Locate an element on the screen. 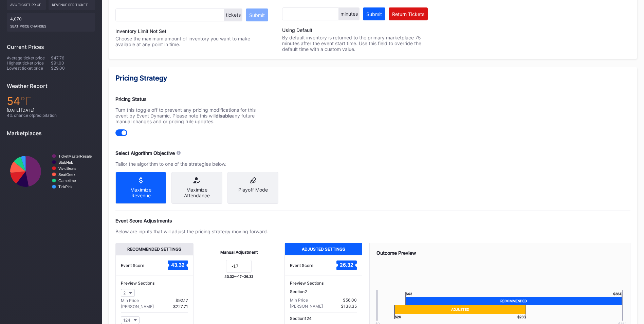 The width and height of the screenshot is (644, 324). button: Return Tickets is located at coordinates (408, 14).